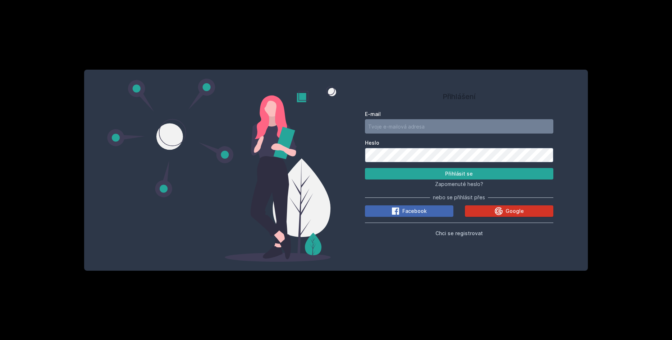 The image size is (672, 340). I want to click on span: Google, so click(514, 211).